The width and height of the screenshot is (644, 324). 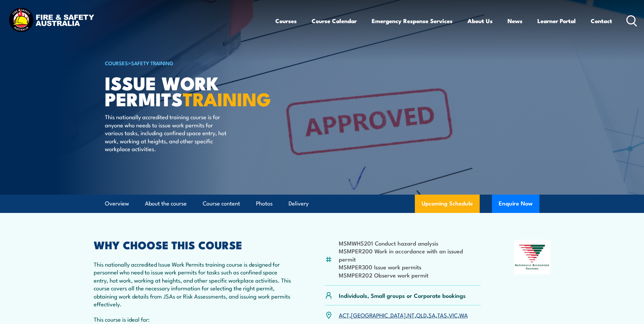 I want to click on a: VIC, so click(x=453, y=315).